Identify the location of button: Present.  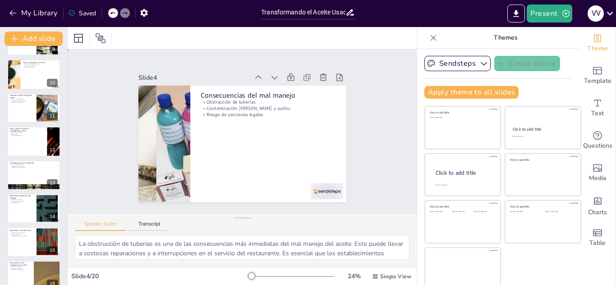
(549, 14).